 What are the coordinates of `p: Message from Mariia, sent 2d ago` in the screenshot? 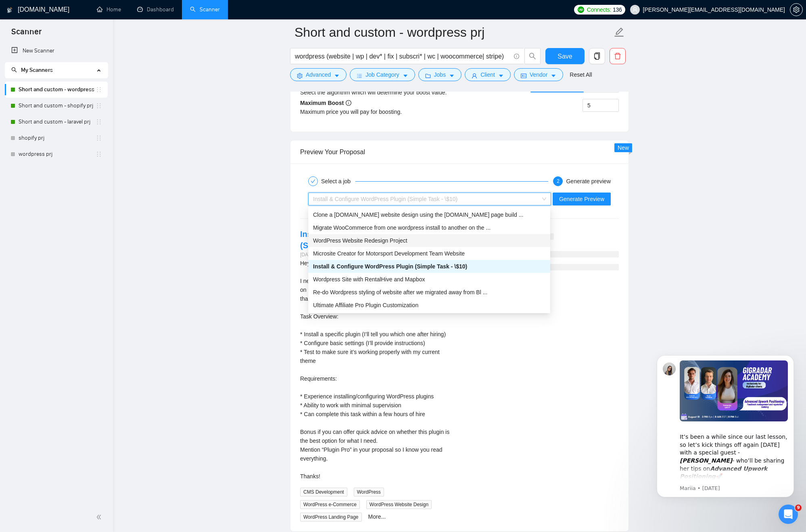 It's located at (89, 145).